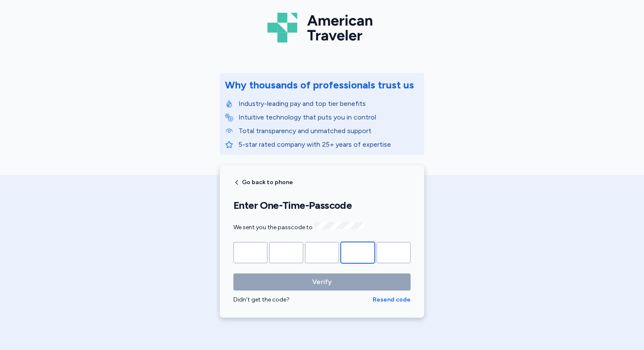  What do you see at coordinates (329, 118) in the screenshot?
I see `p: Intuitive technology that puts you in control` at bounding box center [329, 118].